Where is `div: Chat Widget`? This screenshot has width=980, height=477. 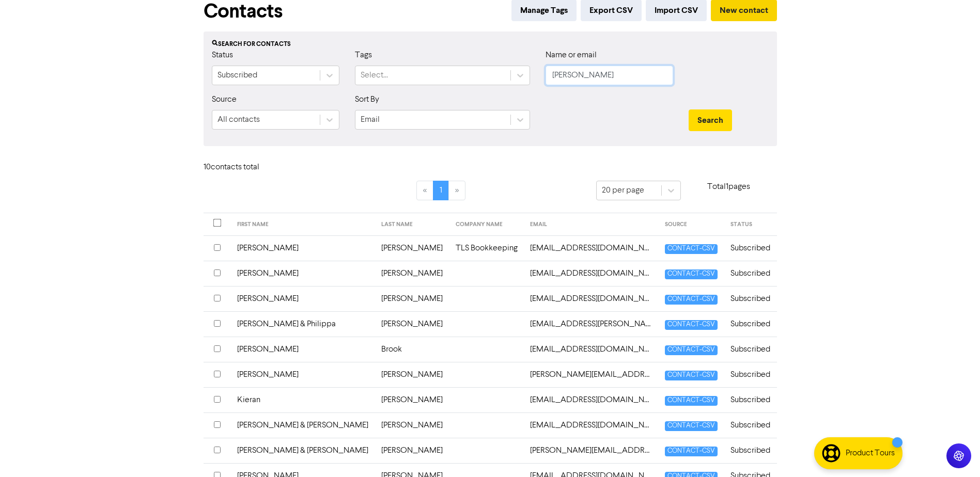 div: Chat Widget is located at coordinates (955, 452).